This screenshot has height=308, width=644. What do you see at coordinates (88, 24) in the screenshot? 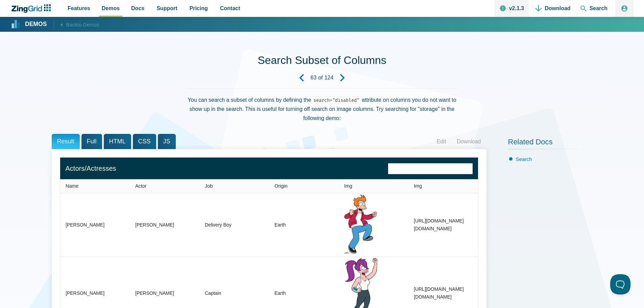
I see `span: to Demos` at bounding box center [88, 24].